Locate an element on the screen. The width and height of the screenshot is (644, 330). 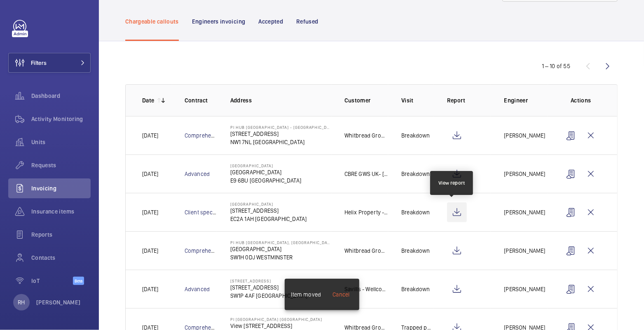
div: 1 – 10 of 55 is located at coordinates (556, 66).